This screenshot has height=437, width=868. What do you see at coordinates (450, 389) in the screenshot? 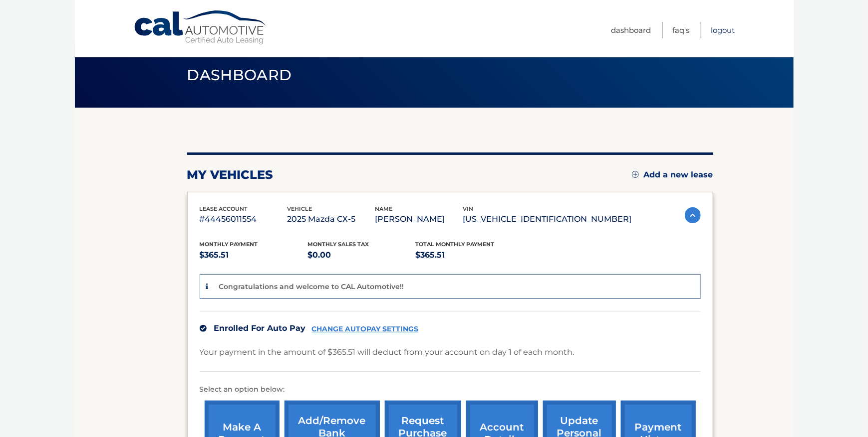
I see `p: Select an option below:` at bounding box center [450, 389].